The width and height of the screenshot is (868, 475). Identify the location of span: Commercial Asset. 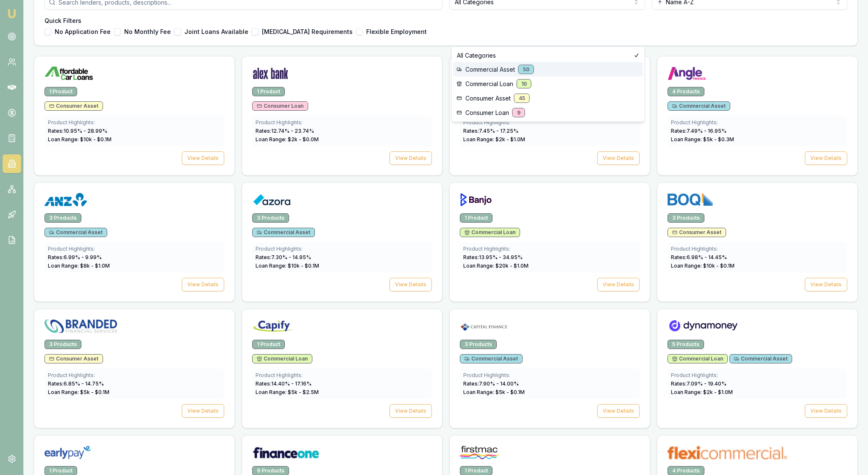
(490, 70).